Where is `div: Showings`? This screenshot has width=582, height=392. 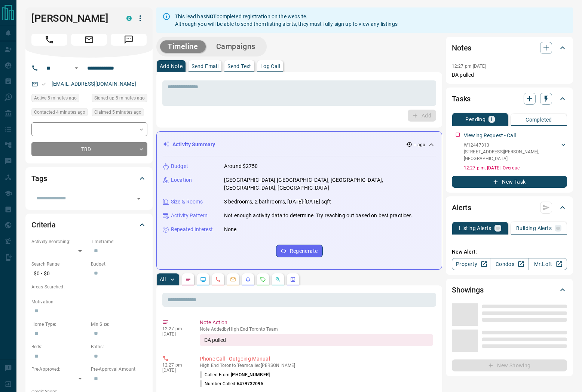
div: Showings is located at coordinates (510, 290).